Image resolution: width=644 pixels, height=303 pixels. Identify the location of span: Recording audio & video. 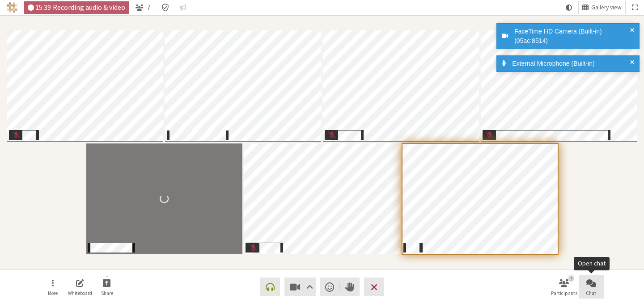
(89, 7).